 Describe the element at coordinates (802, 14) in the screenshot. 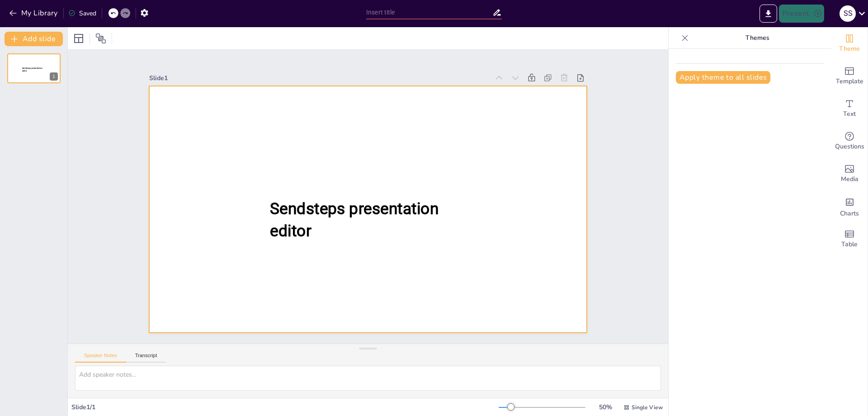

I see `button: Present` at that location.